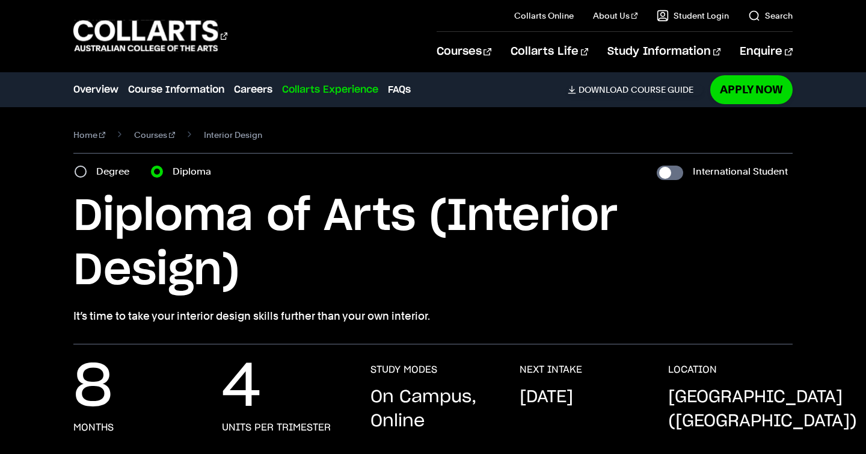 This screenshot has width=866, height=454. What do you see at coordinates (766, 52) in the screenshot?
I see `a: Enquire` at bounding box center [766, 52].